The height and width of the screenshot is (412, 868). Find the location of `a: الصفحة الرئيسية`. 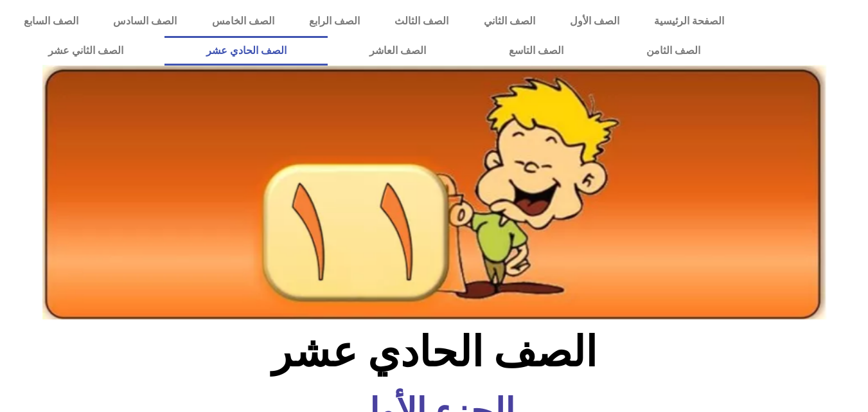

a: الصفحة الرئيسية is located at coordinates (689, 21).